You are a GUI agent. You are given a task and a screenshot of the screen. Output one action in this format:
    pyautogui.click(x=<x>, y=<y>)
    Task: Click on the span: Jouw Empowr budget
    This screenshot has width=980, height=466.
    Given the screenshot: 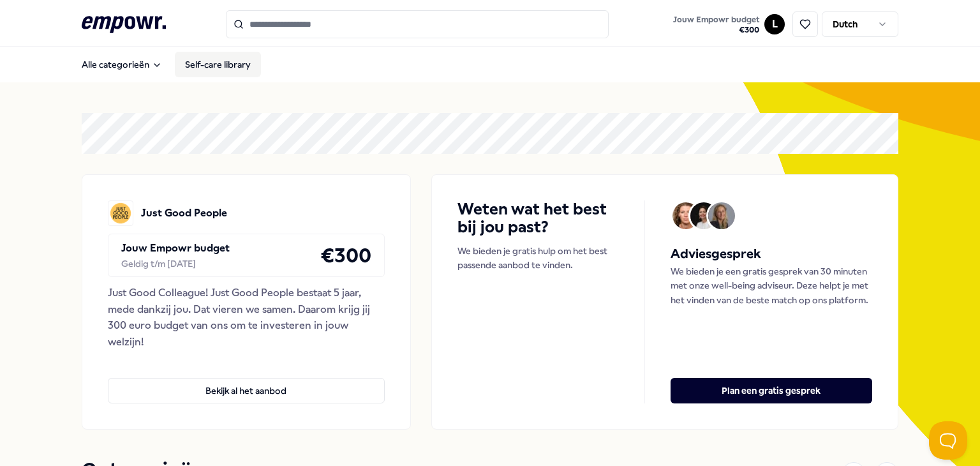 What is the action you would take?
    pyautogui.click(x=716, y=20)
    